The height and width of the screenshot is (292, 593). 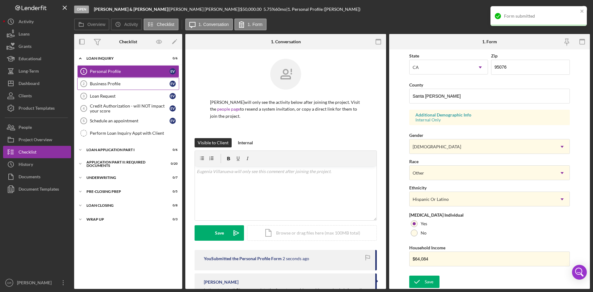 I want to click on a: Grants, so click(x=37, y=46).